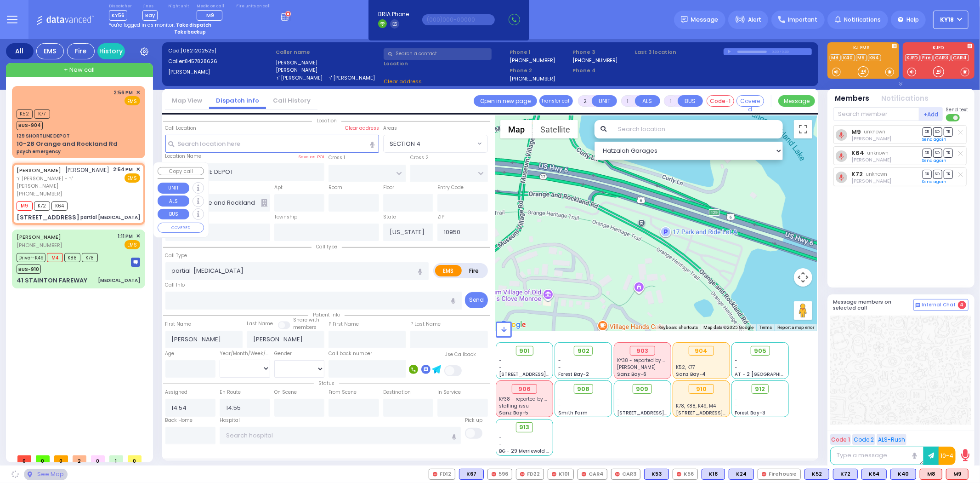 This screenshot has height=483, width=980. What do you see at coordinates (903, 474) in the screenshot?
I see `div: K40` at bounding box center [903, 474].